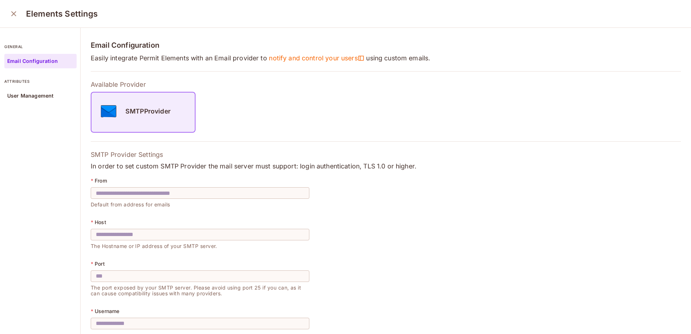 This screenshot has height=334, width=691. Describe the element at coordinates (100, 222) in the screenshot. I see `p: Host` at that location.